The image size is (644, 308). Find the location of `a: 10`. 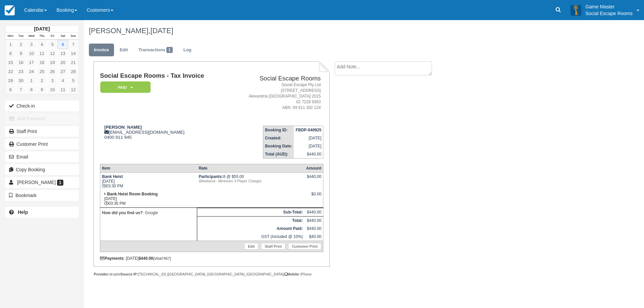

a: 10 is located at coordinates (31, 53).